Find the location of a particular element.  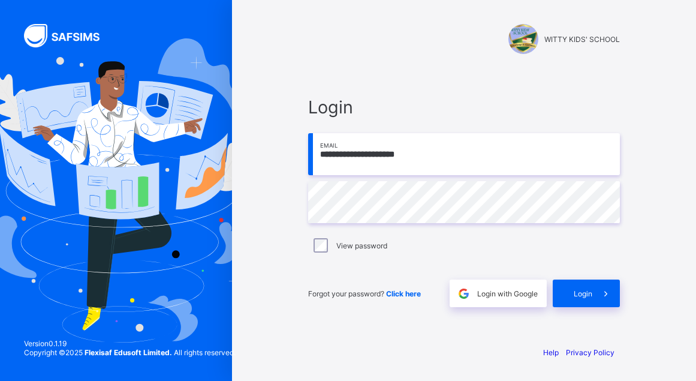

span: Copyright © 2025 All rights reserved. is located at coordinates (129, 352).